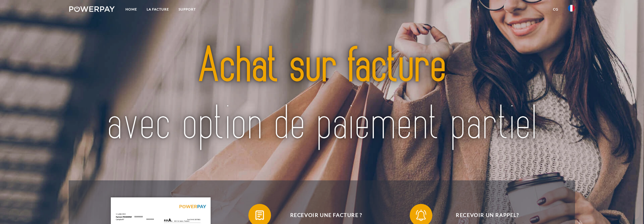 This screenshot has width=644, height=224. What do you see at coordinates (421, 215) in the screenshot?
I see `img: qb_bell.svg` at bounding box center [421, 215].